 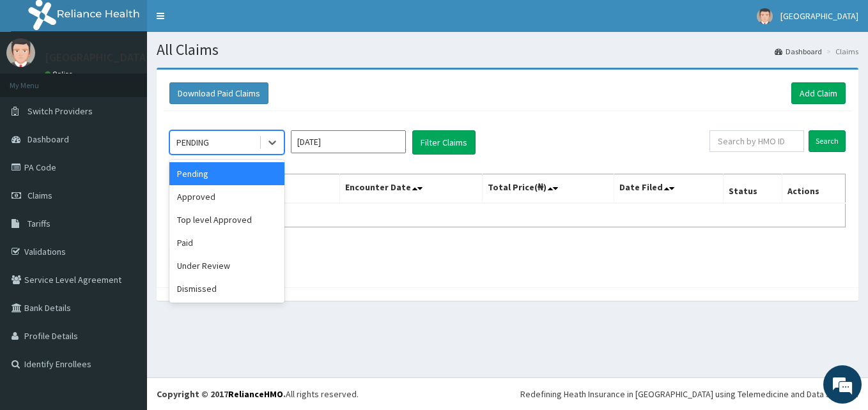 I want to click on span: Dashboard, so click(x=48, y=139).